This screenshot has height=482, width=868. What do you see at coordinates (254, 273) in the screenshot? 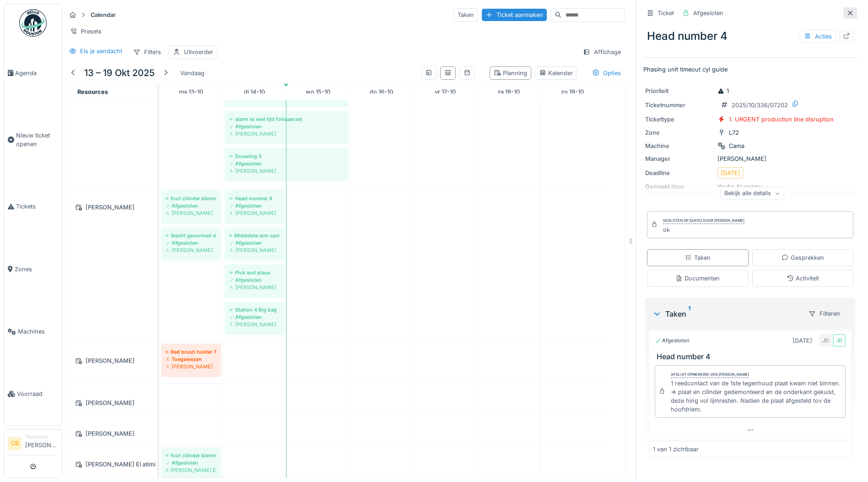
I see `div: Pick and place` at bounding box center [254, 273].